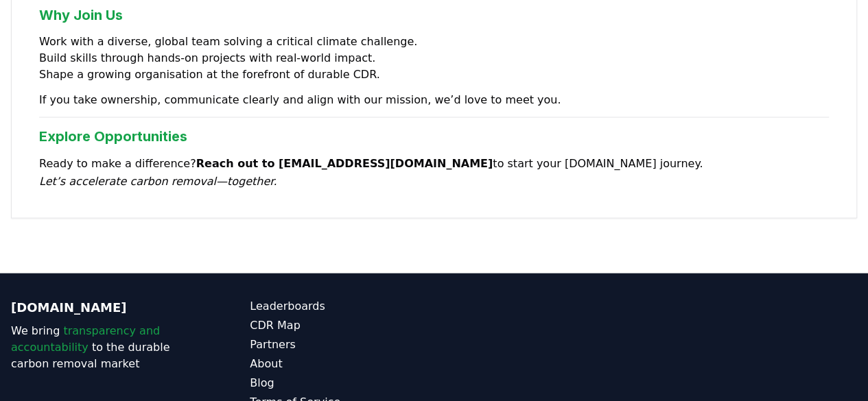  I want to click on em: Let’s accelerate carbon removal—together., so click(158, 181).